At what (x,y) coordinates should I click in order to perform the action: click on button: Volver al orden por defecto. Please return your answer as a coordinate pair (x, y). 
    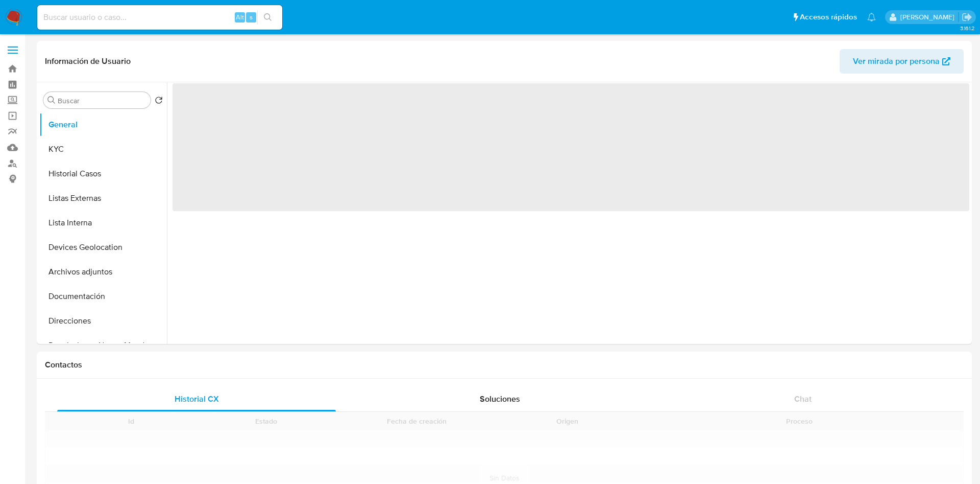
    Looking at the image, I should click on (159, 102).